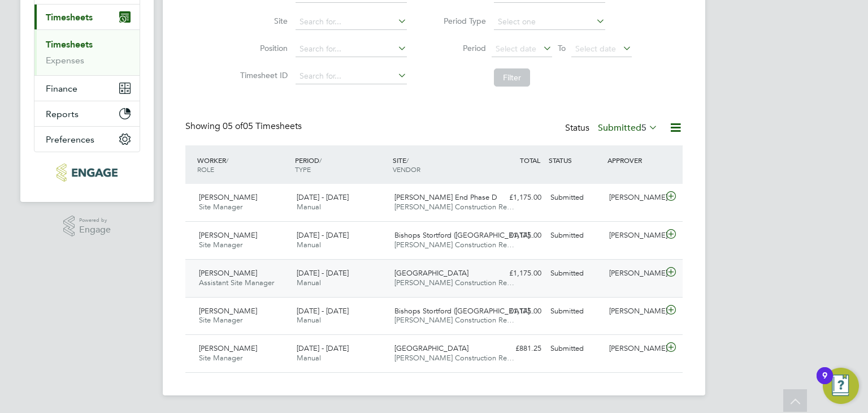 The image size is (868, 413). What do you see at coordinates (87, 173) in the screenshot?
I see `a: Go to home page` at bounding box center [87, 173].